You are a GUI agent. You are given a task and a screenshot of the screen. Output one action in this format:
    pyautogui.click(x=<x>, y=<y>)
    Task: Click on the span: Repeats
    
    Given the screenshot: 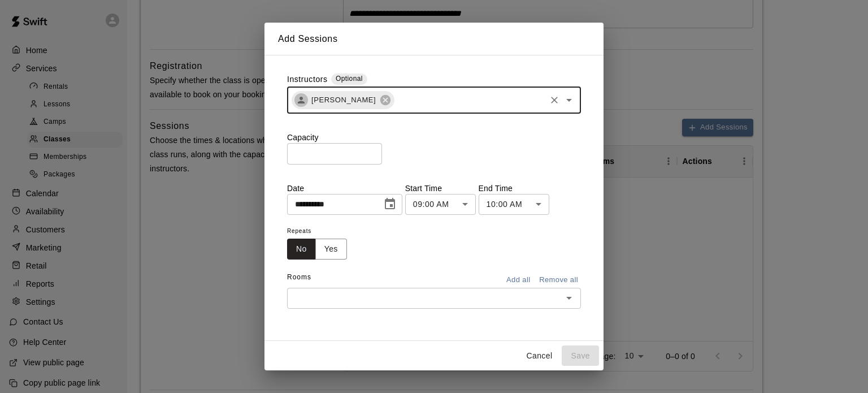 What is the action you would take?
    pyautogui.click(x=321, y=231)
    